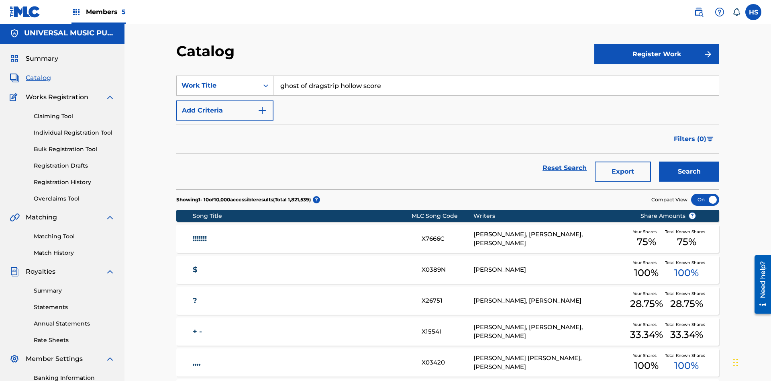 Image resolution: width=771 pixels, height=381 pixels. Describe the element at coordinates (14, 33) in the screenshot. I see `div: Open Resource Center` at that location.